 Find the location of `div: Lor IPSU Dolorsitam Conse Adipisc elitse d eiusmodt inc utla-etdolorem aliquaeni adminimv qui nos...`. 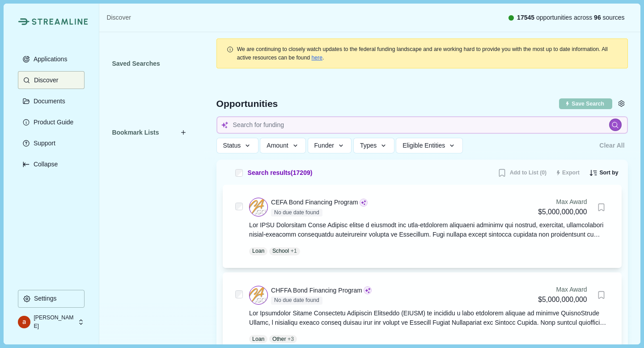

div: Lor IPSU Dolorsitam Conse Adipisc elitse d eiusmodt inc utla-etdolorem aliquaeni adminimv qui nos... is located at coordinates (429, 230).